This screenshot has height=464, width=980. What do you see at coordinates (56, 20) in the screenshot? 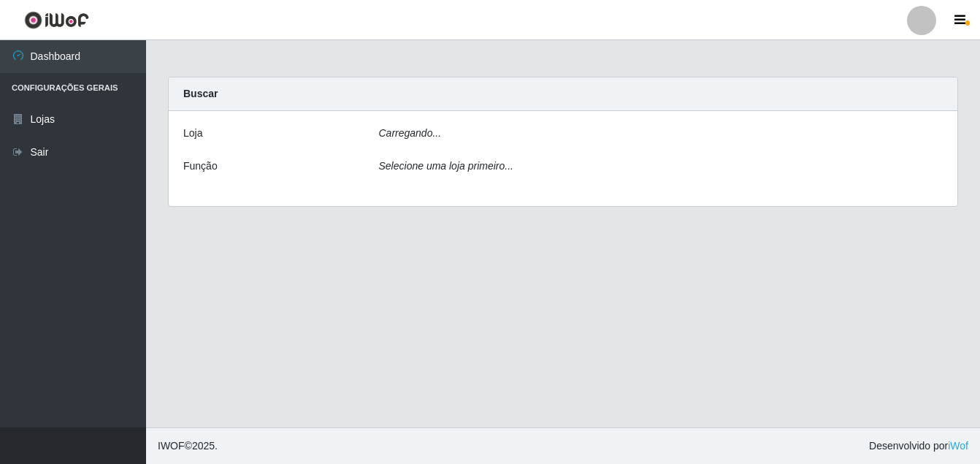
I see `img: CoreUI Logo` at bounding box center [56, 20].